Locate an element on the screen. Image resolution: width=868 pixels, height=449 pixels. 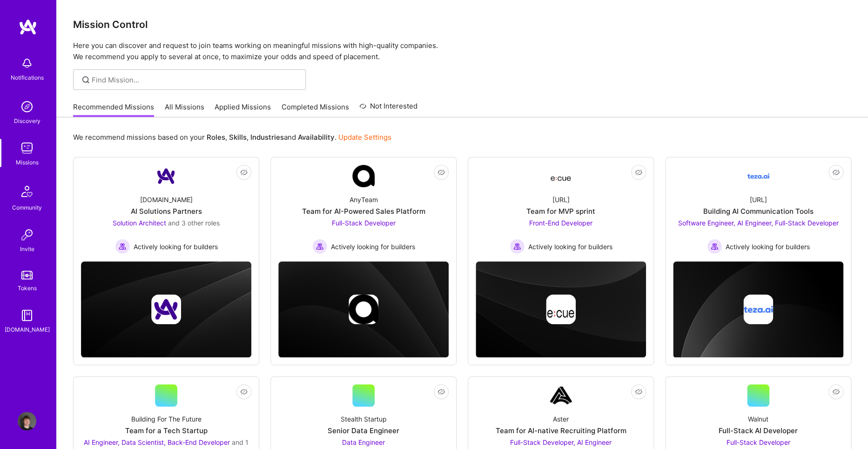
div: Team for MVP sprint is located at coordinates (561, 211).